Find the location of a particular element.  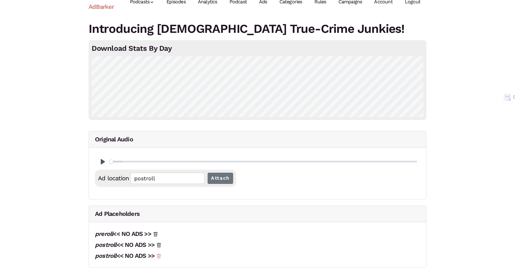

button: Play is located at coordinates (103, 162).